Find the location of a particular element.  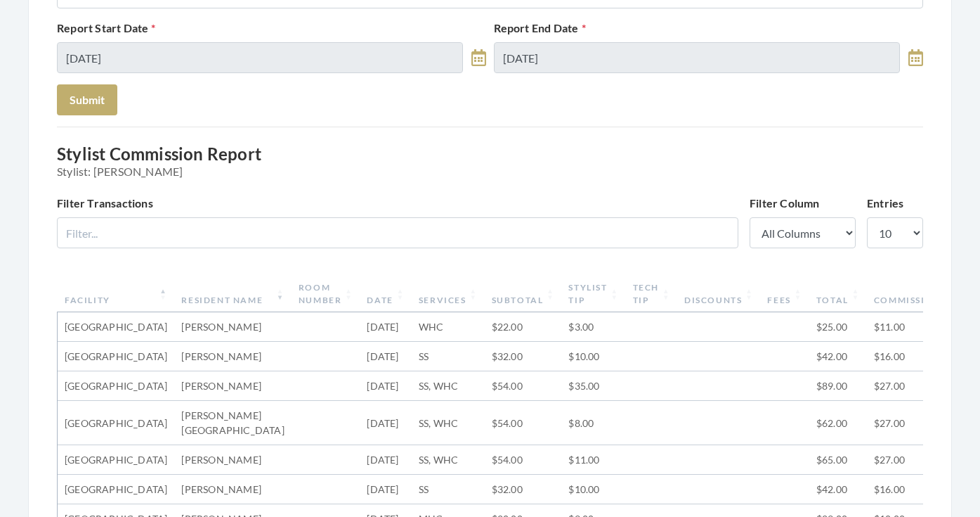

th: Discounts: activate to sort column ascending is located at coordinates (719, 294).